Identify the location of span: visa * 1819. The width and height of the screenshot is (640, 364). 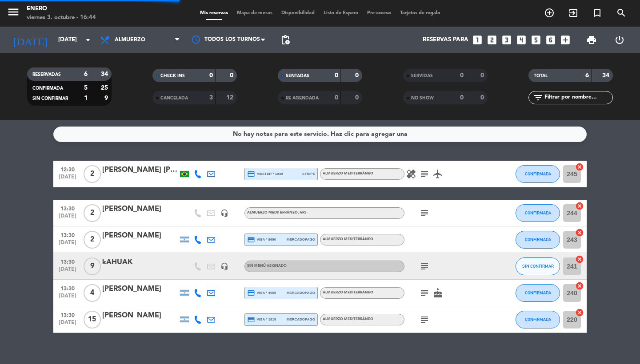
(262, 320).